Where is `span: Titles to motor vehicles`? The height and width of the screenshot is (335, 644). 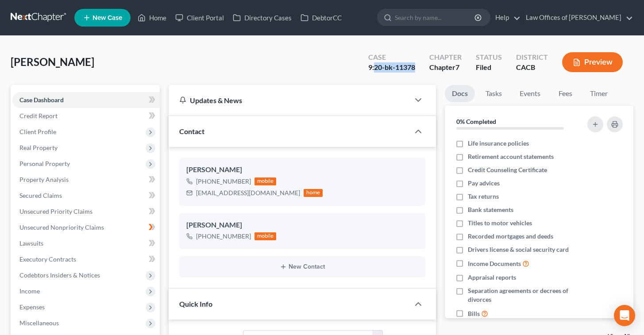
span: Titles to motor vehicles is located at coordinates (500, 223).